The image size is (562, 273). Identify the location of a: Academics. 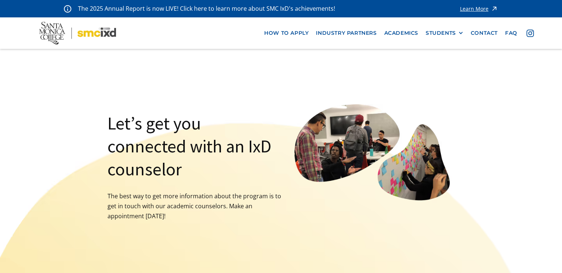
(401, 33).